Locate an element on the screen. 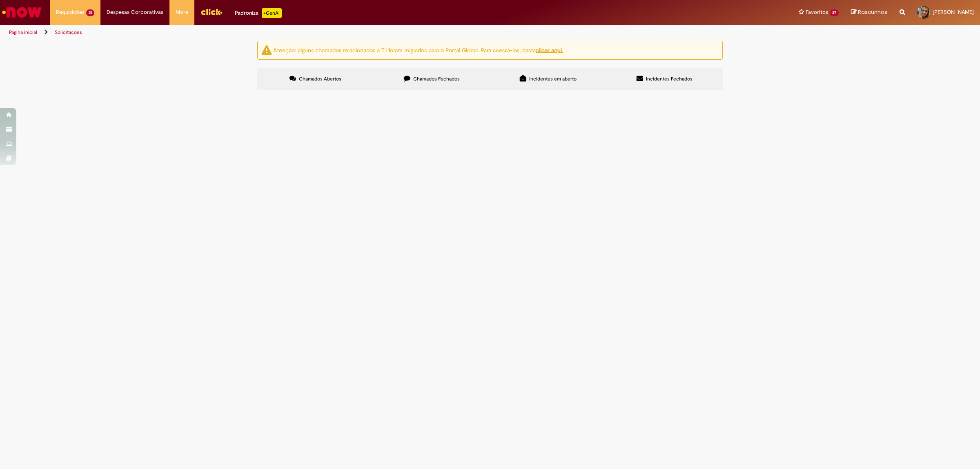 This screenshot has height=469, width=980. div: Padroniza is located at coordinates (258, 13).